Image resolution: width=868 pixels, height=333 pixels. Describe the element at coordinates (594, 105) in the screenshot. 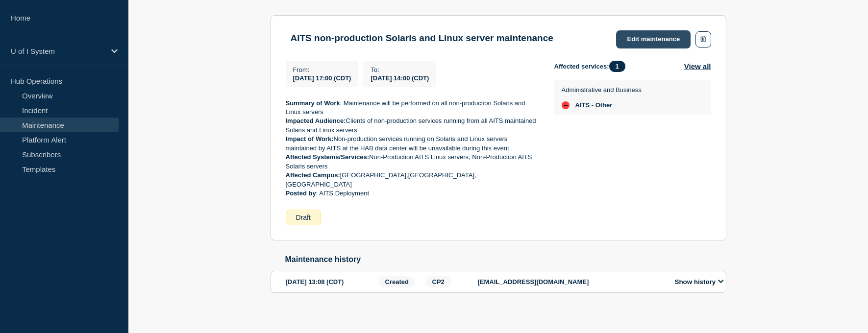

I see `span: AITS - Other` at that location.